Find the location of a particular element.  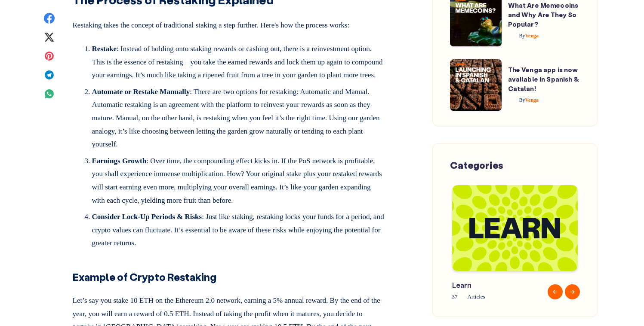

strong: Automate or Restake Manually is located at coordinates (141, 92).